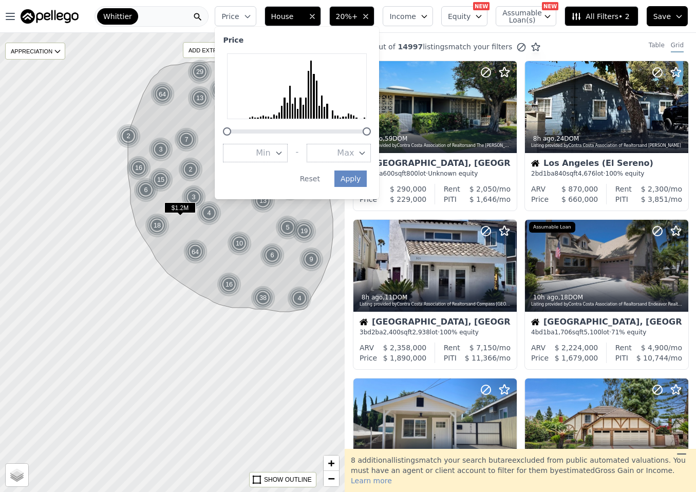 The image size is (696, 492). What do you see at coordinates (652, 358) in the screenshot?
I see `span: $ 10,744` at bounding box center [652, 358].